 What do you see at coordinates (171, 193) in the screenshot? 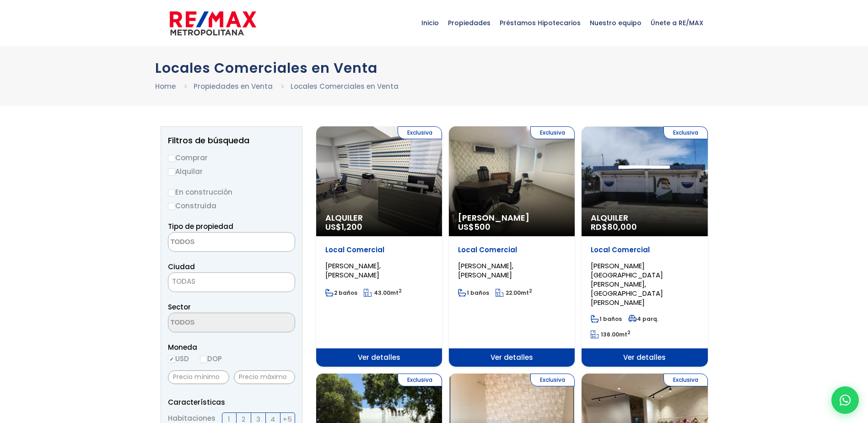
I see `input: En construcción` at bounding box center [171, 193].